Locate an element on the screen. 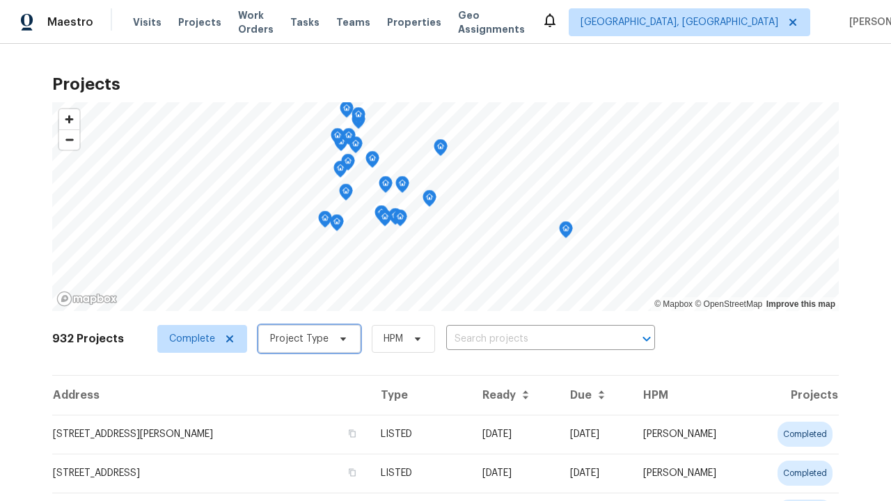 The height and width of the screenshot is (501, 891). span: Projects is located at coordinates (200, 22).